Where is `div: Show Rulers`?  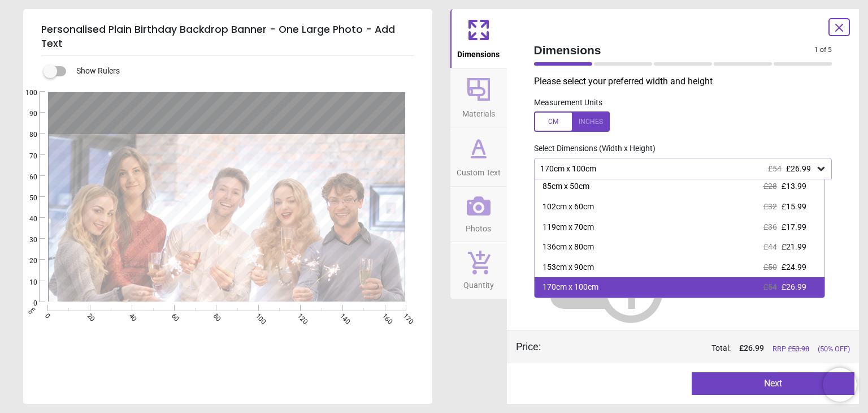 div: Show Rulers is located at coordinates (241, 71).